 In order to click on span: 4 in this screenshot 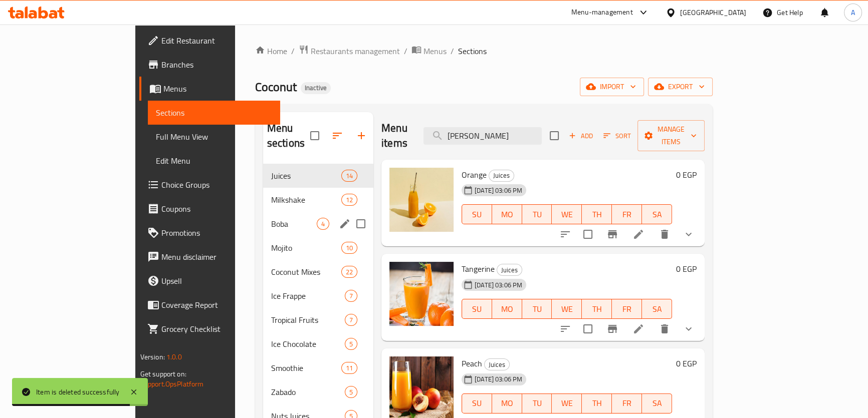, I will do `click(323, 224)`.